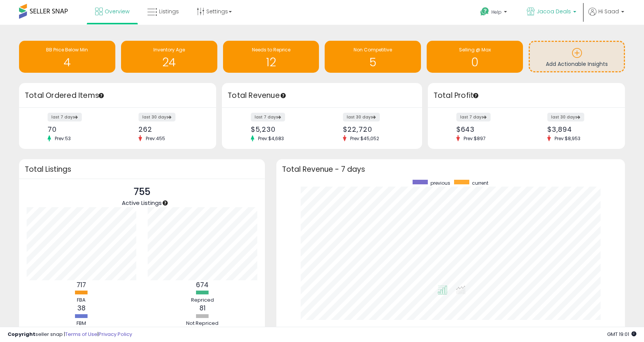  Describe the element at coordinates (118, 96) in the screenshot. I see `h3: Total Ordered Items` at that location.